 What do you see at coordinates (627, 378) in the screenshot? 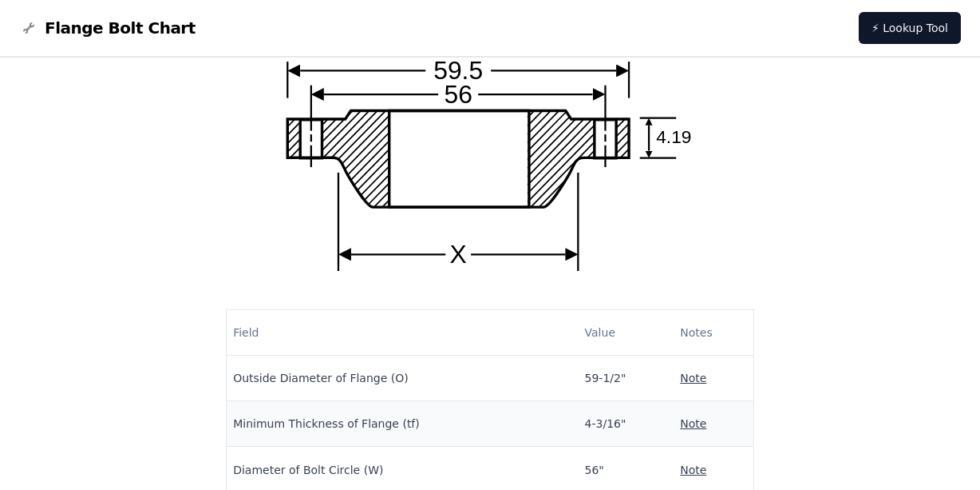
I see `td: 59-1/2"` at bounding box center [627, 378].